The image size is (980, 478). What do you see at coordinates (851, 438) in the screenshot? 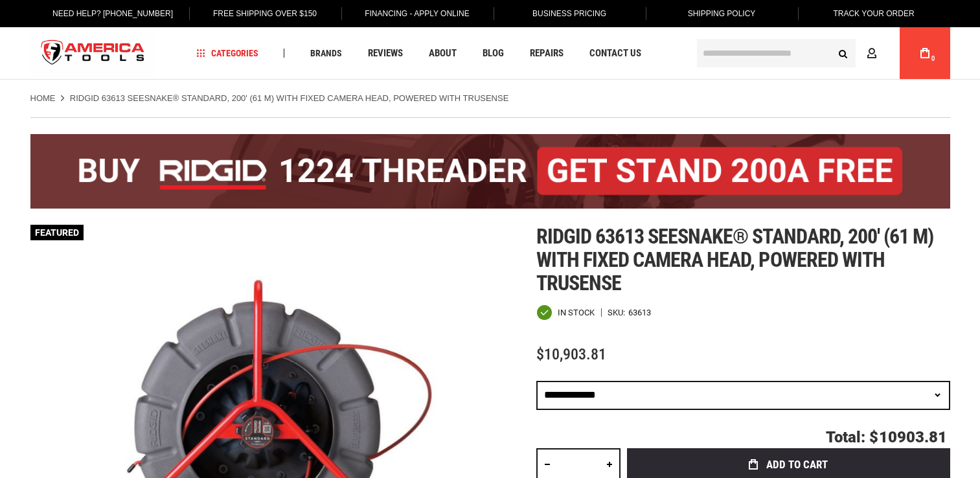
I see `span: Total: $` at bounding box center [851, 438].